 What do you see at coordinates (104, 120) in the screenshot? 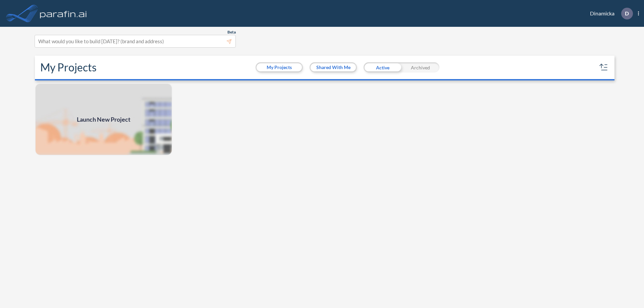
I see `a: Launch New Project` at bounding box center [104, 120].